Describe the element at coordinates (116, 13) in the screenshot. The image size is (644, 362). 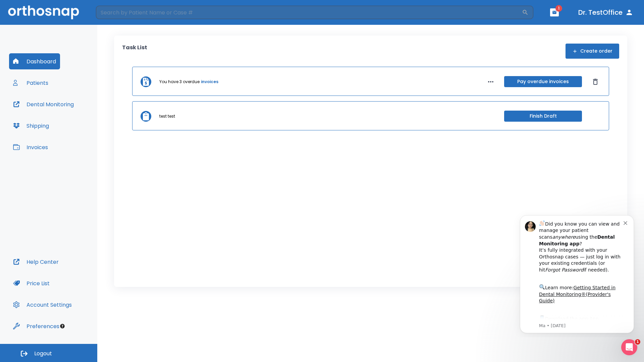
I see `button: Dismiss notification` at that location.